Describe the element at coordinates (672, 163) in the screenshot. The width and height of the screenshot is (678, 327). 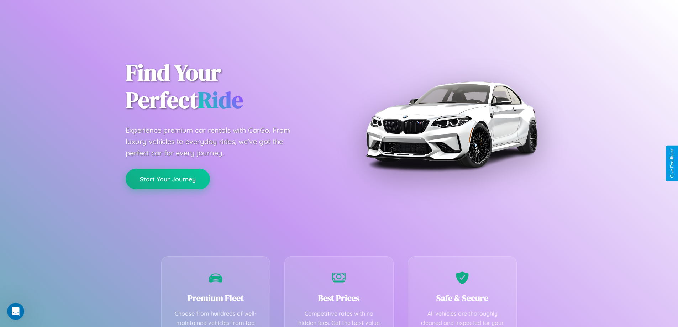
I see `div: Give Feedback` at that location.